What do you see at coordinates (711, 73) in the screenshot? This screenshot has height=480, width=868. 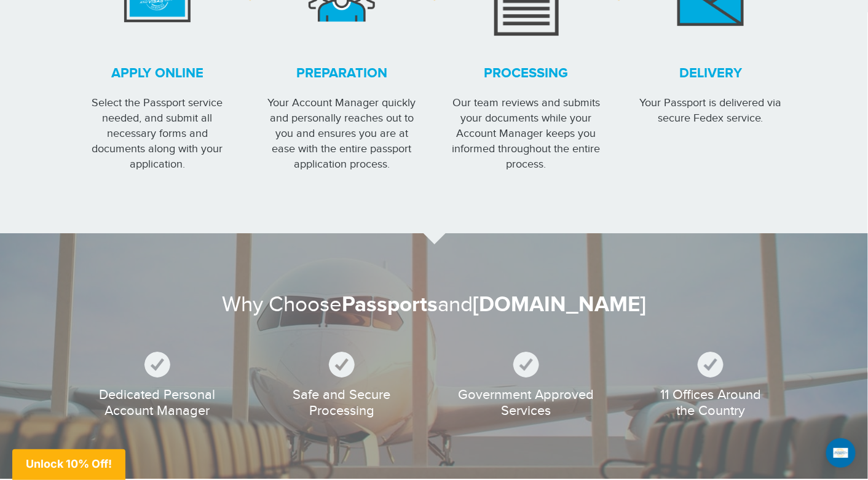 I see `strong: Delivery` at bounding box center [711, 73].